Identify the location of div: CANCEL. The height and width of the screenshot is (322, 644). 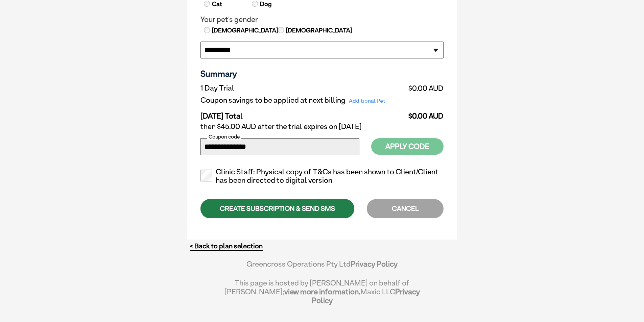
(405, 208).